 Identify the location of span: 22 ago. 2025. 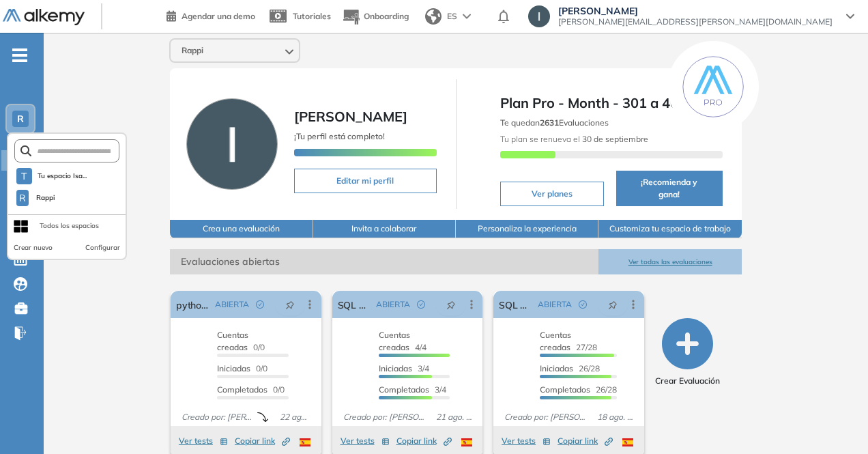
(295, 417).